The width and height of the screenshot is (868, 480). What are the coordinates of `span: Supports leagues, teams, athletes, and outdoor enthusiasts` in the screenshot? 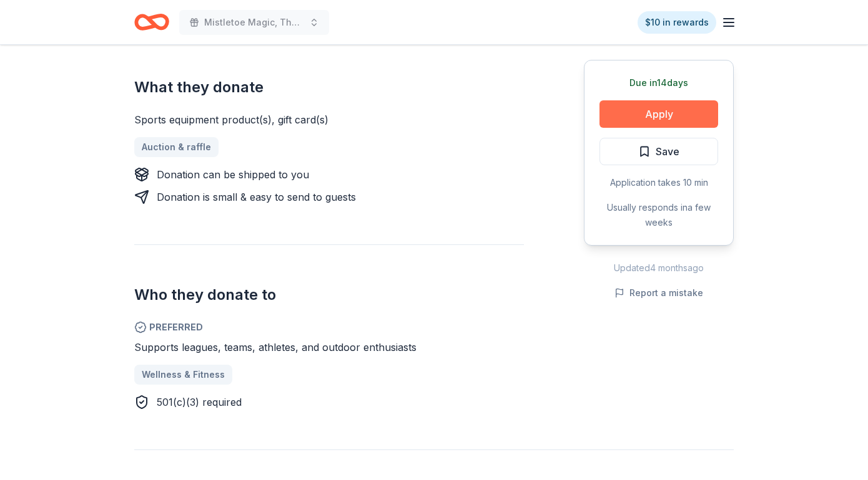 It's located at (275, 347).